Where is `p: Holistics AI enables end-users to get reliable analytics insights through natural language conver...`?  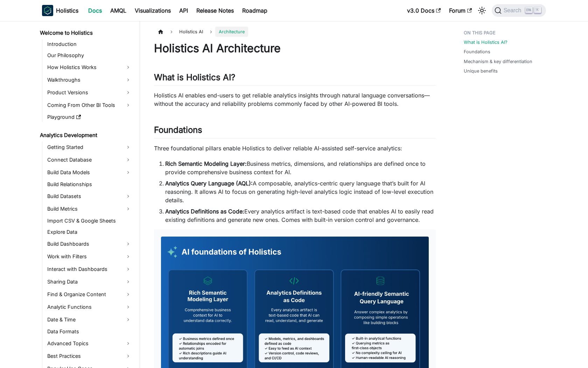 p: Holistics AI enables end-users to get reliable analytics insights through natural language conver... is located at coordinates (295, 99).